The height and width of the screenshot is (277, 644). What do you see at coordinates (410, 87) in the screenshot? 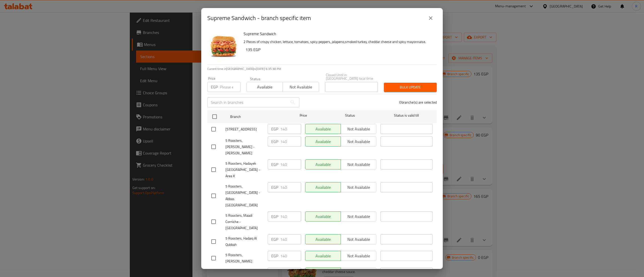
I see `span: Bulk update` at bounding box center [410, 87].